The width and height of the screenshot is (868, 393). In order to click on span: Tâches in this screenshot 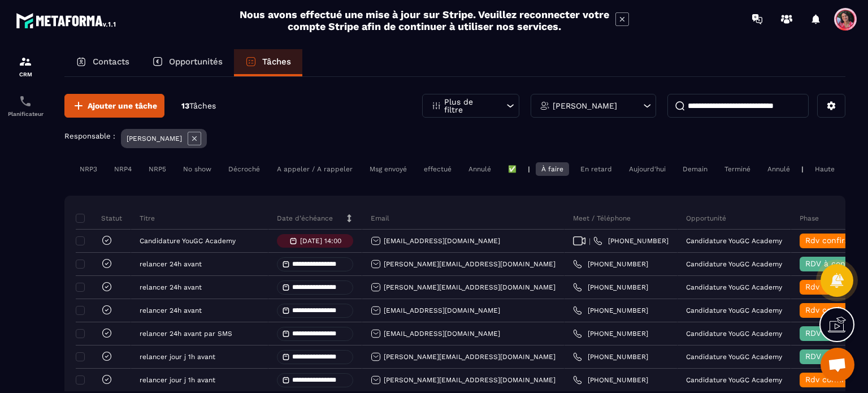, I will do `click(202, 106)`.